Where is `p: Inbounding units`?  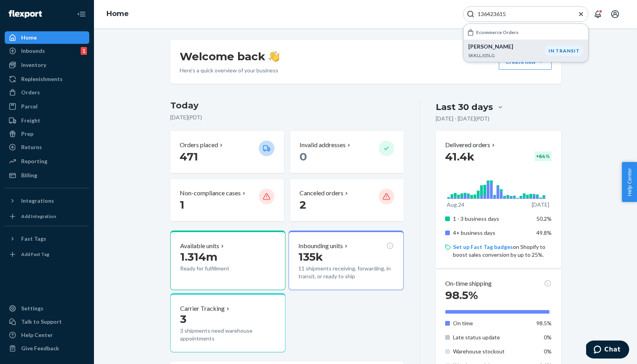 p: Inbounding units is located at coordinates (320, 246).